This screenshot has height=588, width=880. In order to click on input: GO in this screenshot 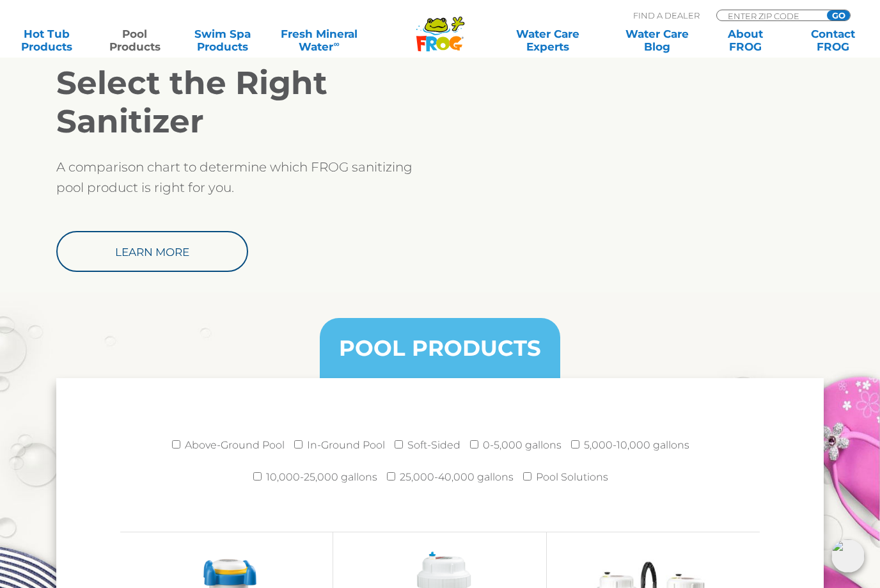, I will do `click(839, 16)`.